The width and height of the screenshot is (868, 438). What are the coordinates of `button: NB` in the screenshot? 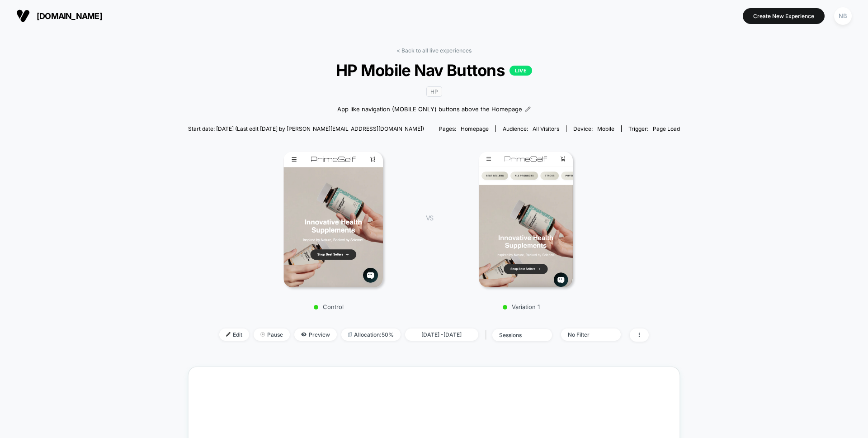 It's located at (843, 16).